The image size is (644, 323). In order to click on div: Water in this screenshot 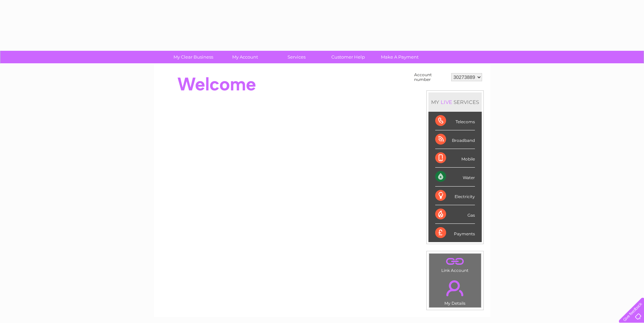, I will do `click(454, 177)`.